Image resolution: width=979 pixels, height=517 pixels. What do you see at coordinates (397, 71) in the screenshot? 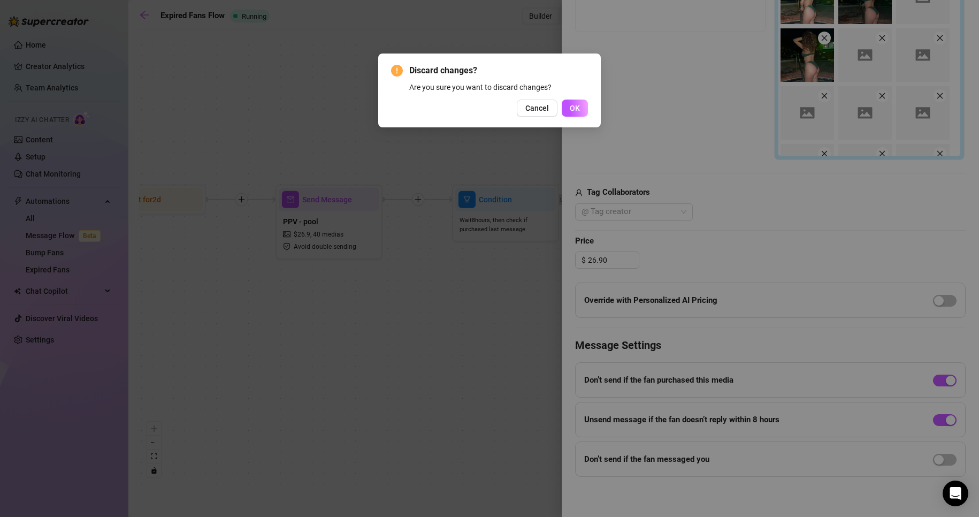
I see `span: exclamation-circle` at bounding box center [397, 71].